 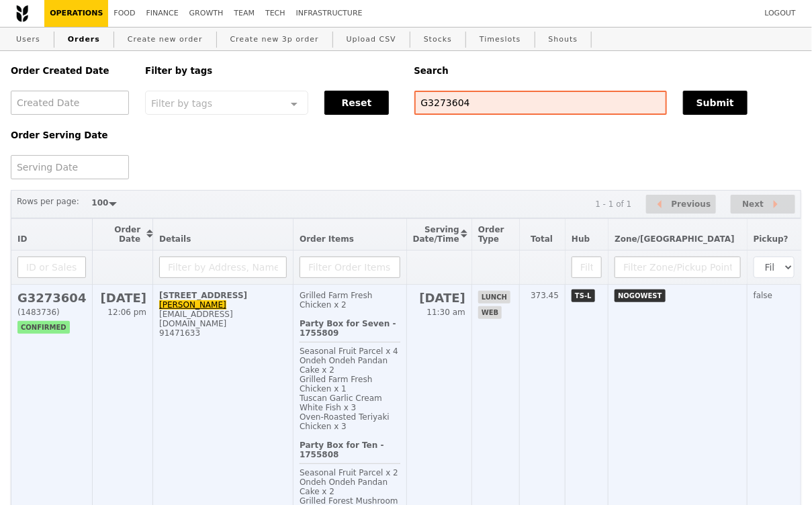 What do you see at coordinates (327, 239) in the screenshot?
I see `span: Order Items` at bounding box center [327, 239].